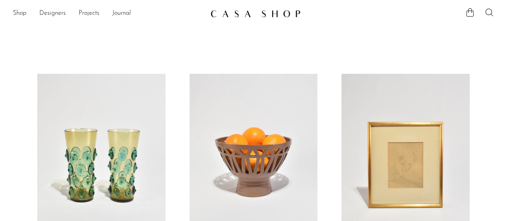 The height and width of the screenshot is (221, 507). I want to click on a: Designers, so click(53, 14).